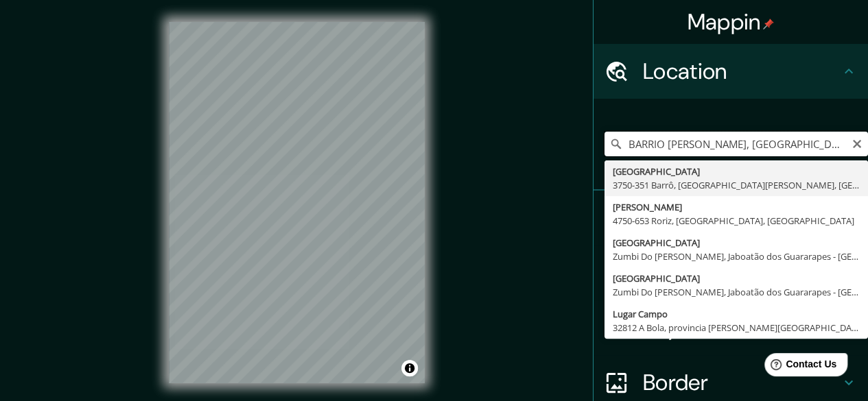 This screenshot has width=868, height=401. Describe the element at coordinates (742, 328) in the screenshot. I see `h4: Layout` at that location.